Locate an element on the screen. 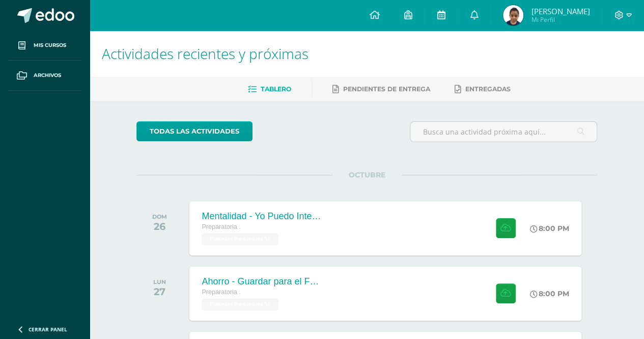  div: Ahorro - Guardar para el Futuro is located at coordinates (263, 281).